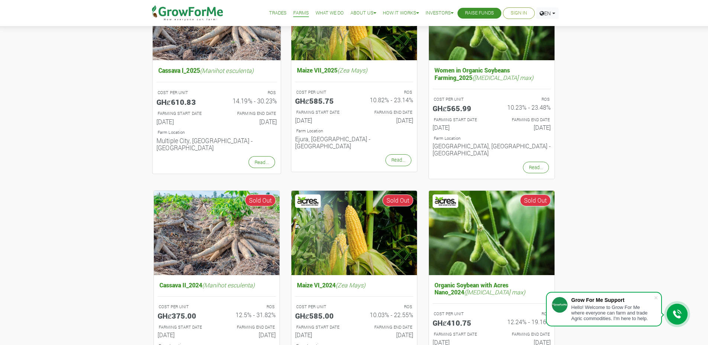 The image size is (708, 345). I want to click on a: Trades, so click(278, 13).